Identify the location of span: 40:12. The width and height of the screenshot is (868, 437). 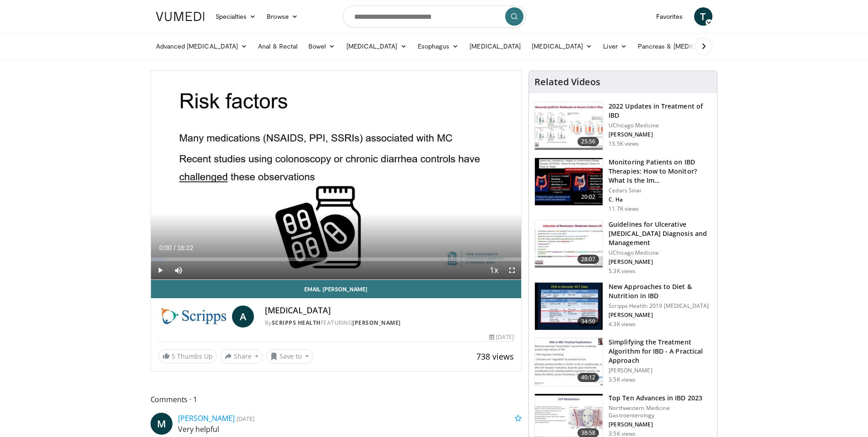
(589, 378).